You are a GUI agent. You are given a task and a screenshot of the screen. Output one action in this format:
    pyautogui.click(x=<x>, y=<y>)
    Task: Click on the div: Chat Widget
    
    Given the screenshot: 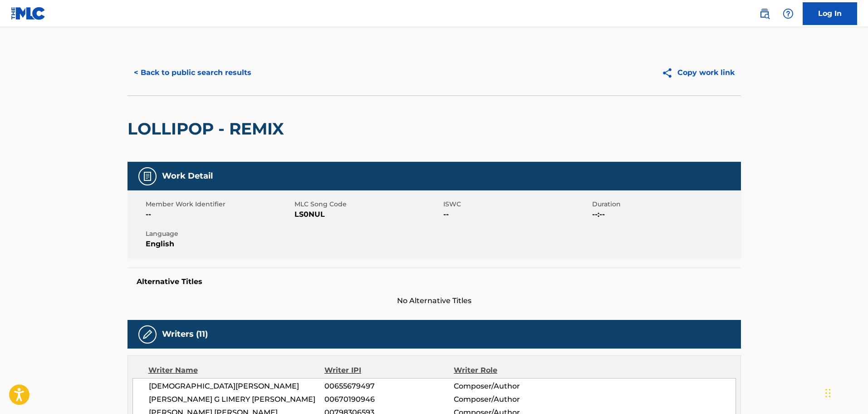 What is the action you would take?
    pyautogui.click(x=846, y=392)
    